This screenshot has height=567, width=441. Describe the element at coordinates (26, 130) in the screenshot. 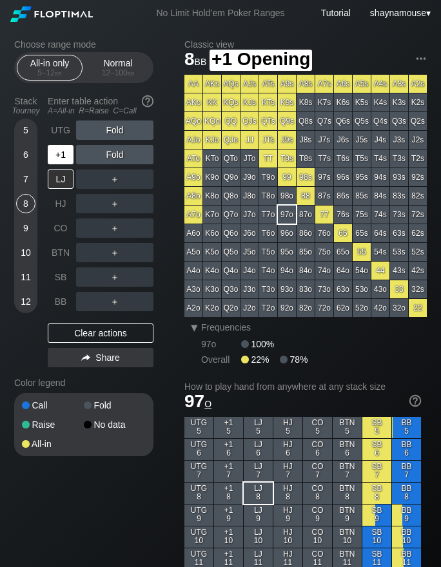

I see `div: 5` at that location.